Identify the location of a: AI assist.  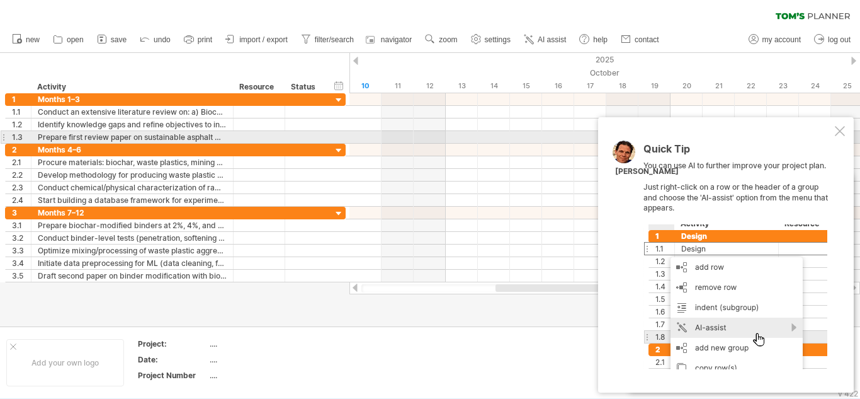
(545, 40).